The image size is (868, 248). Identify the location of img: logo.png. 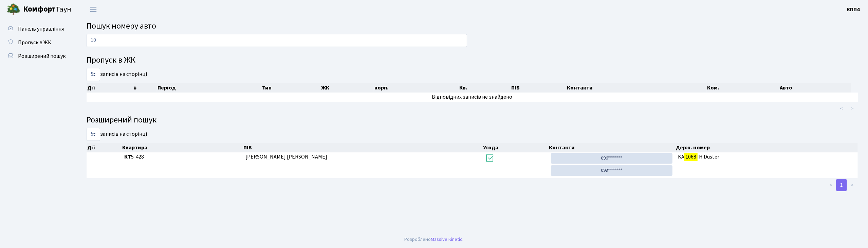
(13, 10).